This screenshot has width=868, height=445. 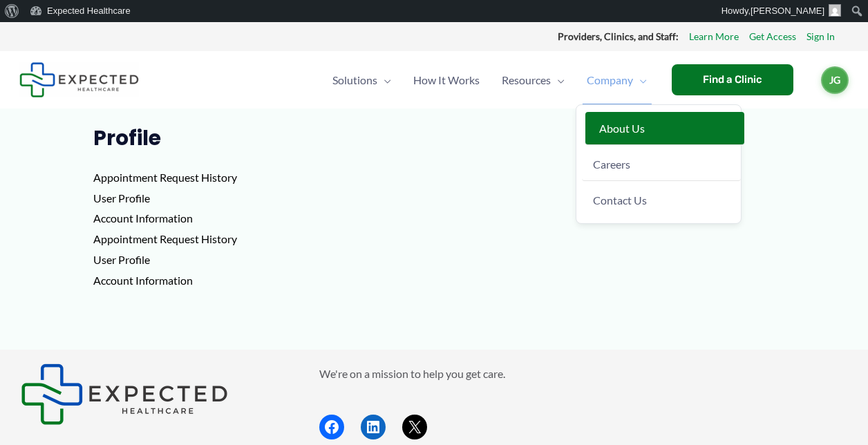 What do you see at coordinates (821, 36) in the screenshot?
I see `a: Sign In` at bounding box center [821, 36].